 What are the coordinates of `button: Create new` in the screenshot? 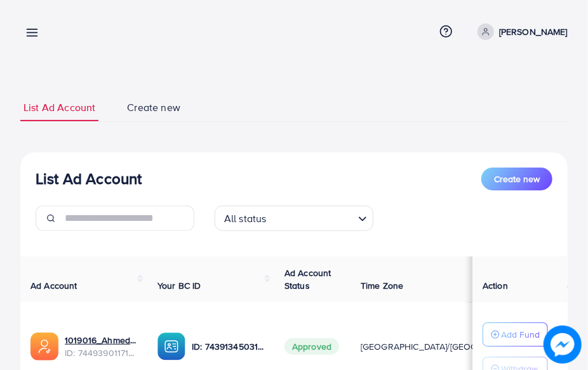 It's located at (517, 179).